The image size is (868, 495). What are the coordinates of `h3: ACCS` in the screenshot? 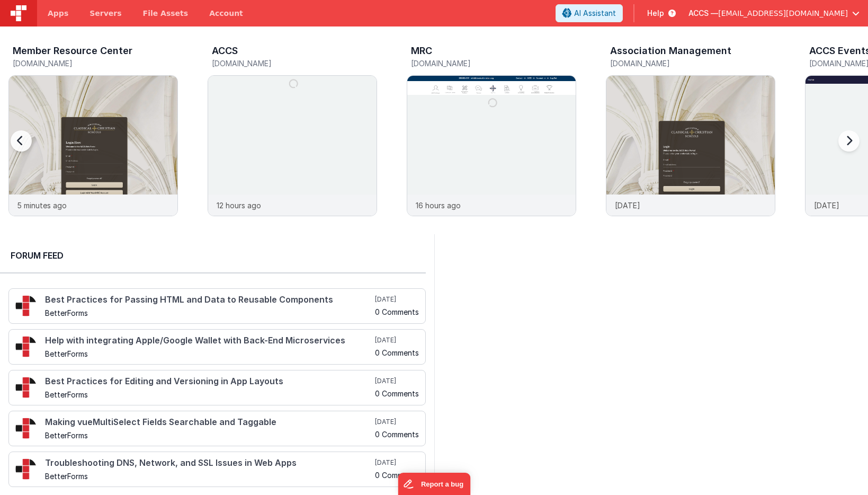 It's located at (225, 51).